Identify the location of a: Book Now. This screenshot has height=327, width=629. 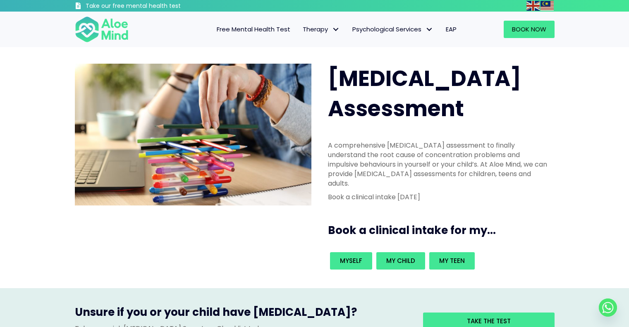
(529, 29).